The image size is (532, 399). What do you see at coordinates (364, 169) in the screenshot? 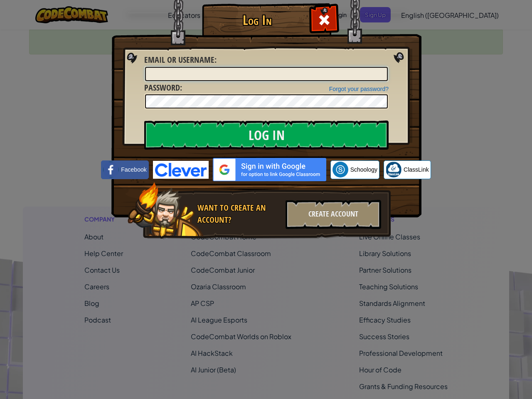
I see `span: Schoology` at bounding box center [364, 169].